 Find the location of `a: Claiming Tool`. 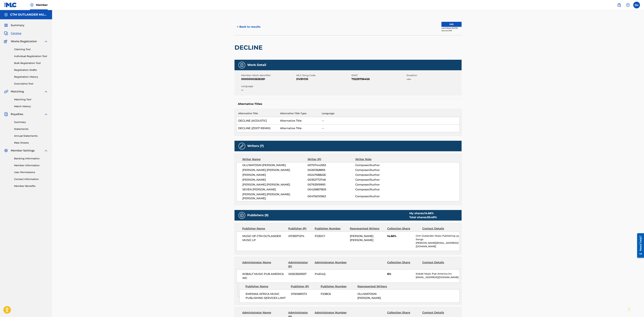

a: Claiming Tool is located at coordinates (31, 49).